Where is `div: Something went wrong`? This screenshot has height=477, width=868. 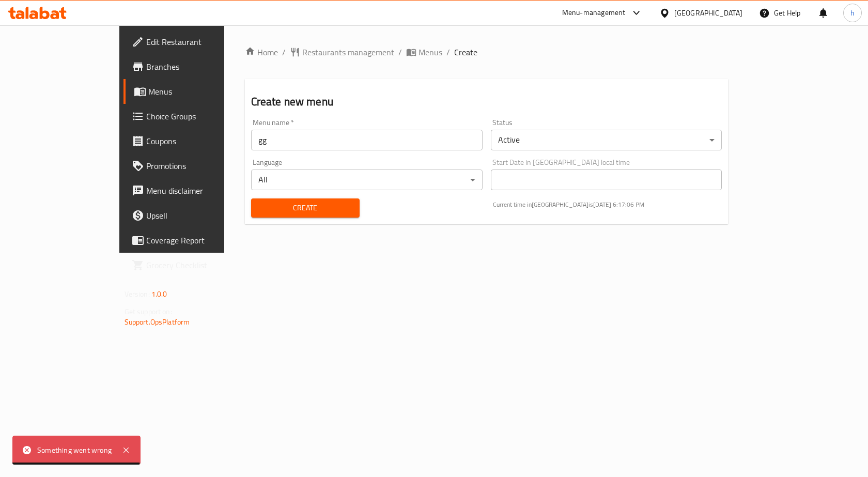 div: Something went wrong is located at coordinates (74, 450).